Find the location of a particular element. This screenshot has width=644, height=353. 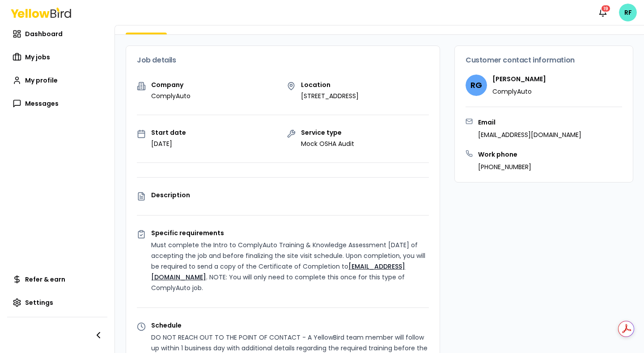

p: Specific requirements is located at coordinates (290, 233).